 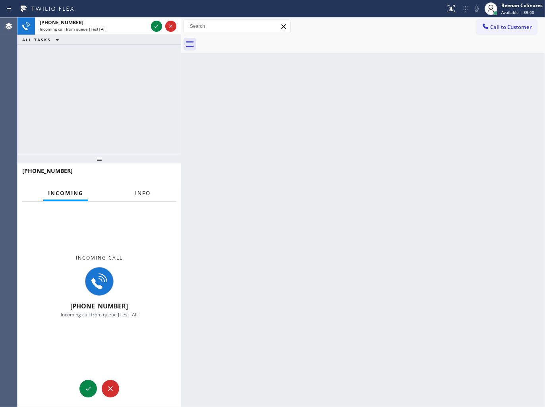 I want to click on span: Incoming call, so click(x=99, y=257).